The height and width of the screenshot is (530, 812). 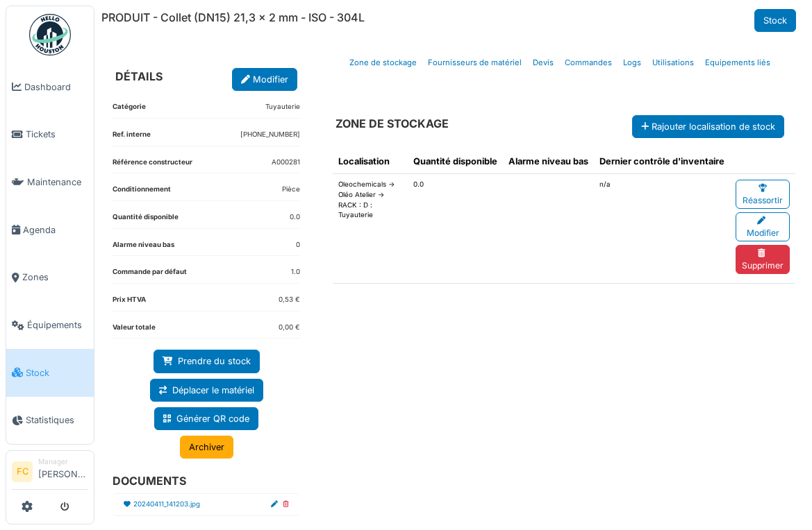 What do you see at coordinates (22, 472) in the screenshot?
I see `li: FC` at bounding box center [22, 472].